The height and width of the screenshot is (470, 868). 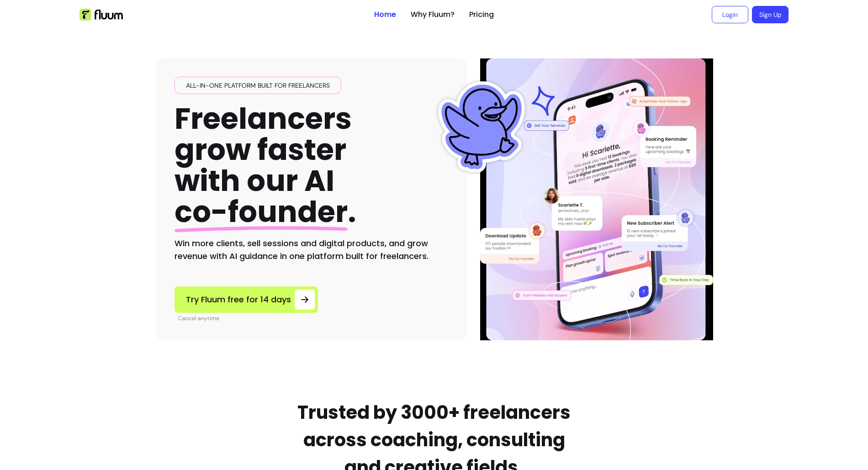 I want to click on h2: Win more clients, sell sessions and digital products, and grow revenue with AI guidance in one pl..., so click(x=311, y=250).